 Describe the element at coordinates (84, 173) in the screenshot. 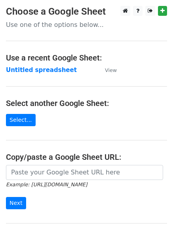

I see `input: Paste your Google Sheet URL here` at that location.